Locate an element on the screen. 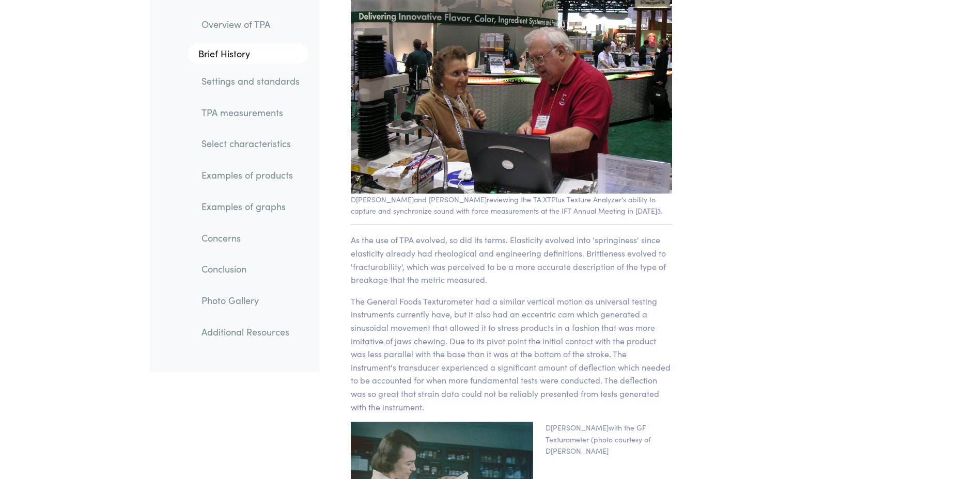 The height and width of the screenshot is (479, 980). a: TPA measurements is located at coordinates (250, 113).